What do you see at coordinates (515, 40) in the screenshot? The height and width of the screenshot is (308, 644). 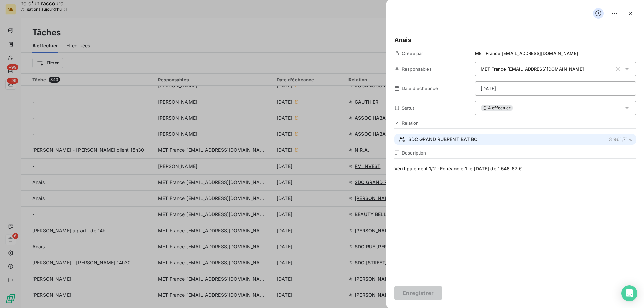 I see `h5: Anais` at bounding box center [515, 40].